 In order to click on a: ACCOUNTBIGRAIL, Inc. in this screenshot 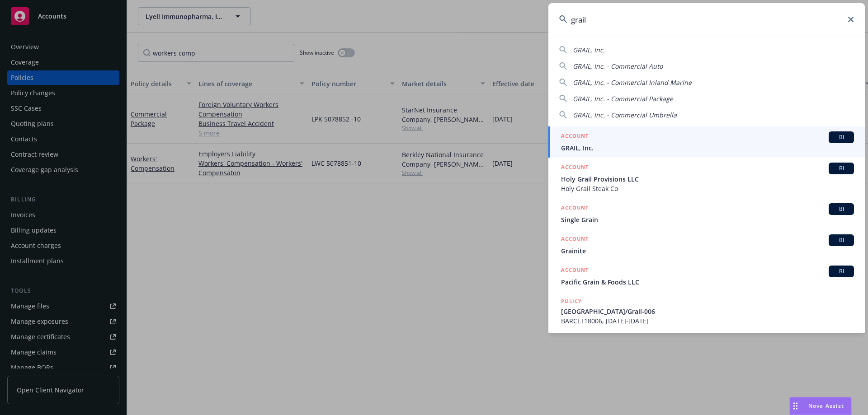, I will do `click(706, 142)`.